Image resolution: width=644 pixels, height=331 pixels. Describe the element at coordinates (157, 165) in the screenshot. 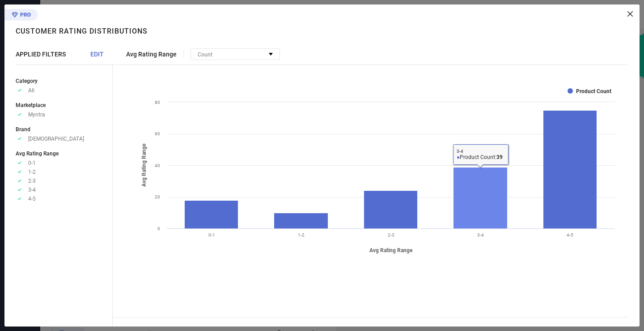

I see `text: 40` at that location.